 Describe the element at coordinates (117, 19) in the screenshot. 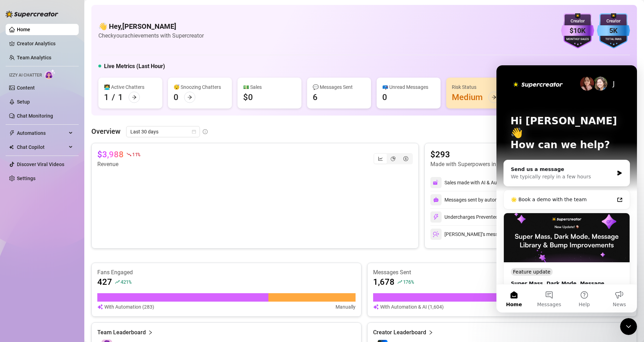

I see `div: Profile image for Joe` at that location.